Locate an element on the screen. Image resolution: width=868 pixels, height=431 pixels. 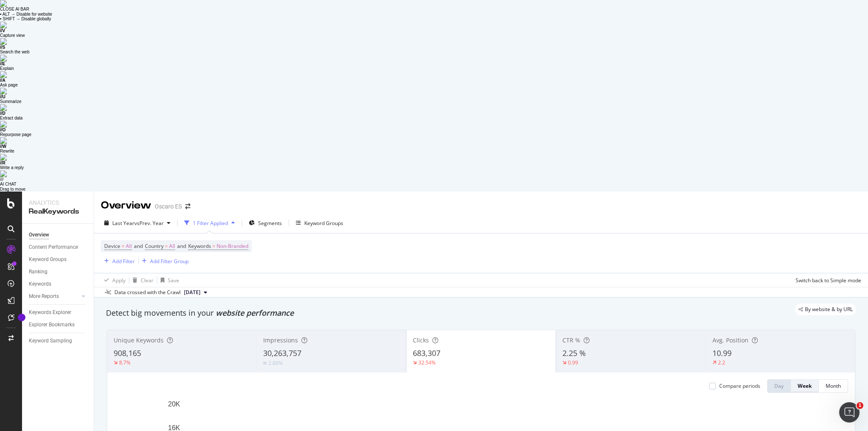
span: vs Prev. Year is located at coordinates (149, 223).